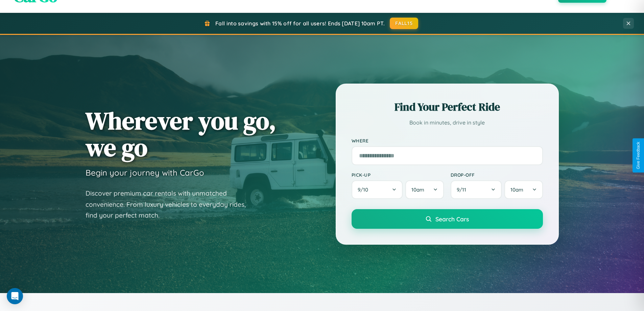  What do you see at coordinates (404, 23) in the screenshot?
I see `button: FALL15` at bounding box center [404, 23].